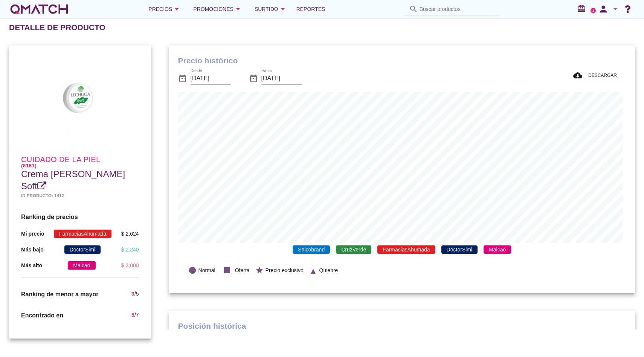 Image resolution: width=644 pixels, height=357 pixels. What do you see at coordinates (227, 271) in the screenshot?
I see `i: stop` at bounding box center [227, 271].